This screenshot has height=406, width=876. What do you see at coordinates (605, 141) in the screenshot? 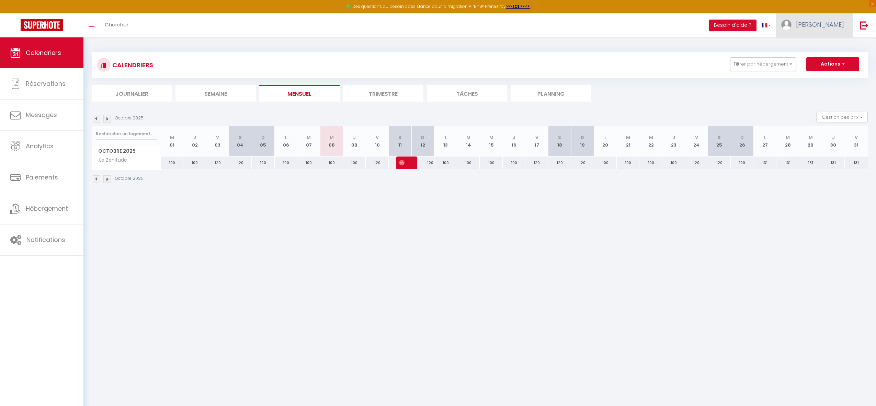
I see `th: 20` at bounding box center [605, 141].